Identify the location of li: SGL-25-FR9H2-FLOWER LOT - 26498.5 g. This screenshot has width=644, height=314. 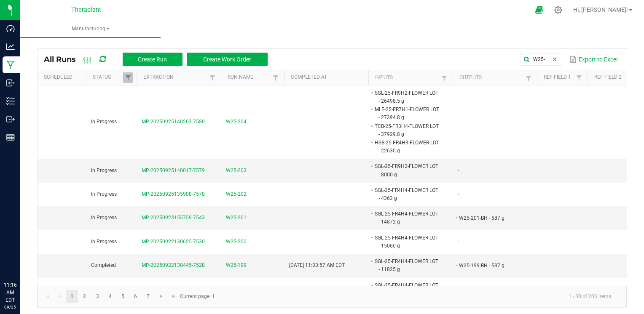
(407, 97).